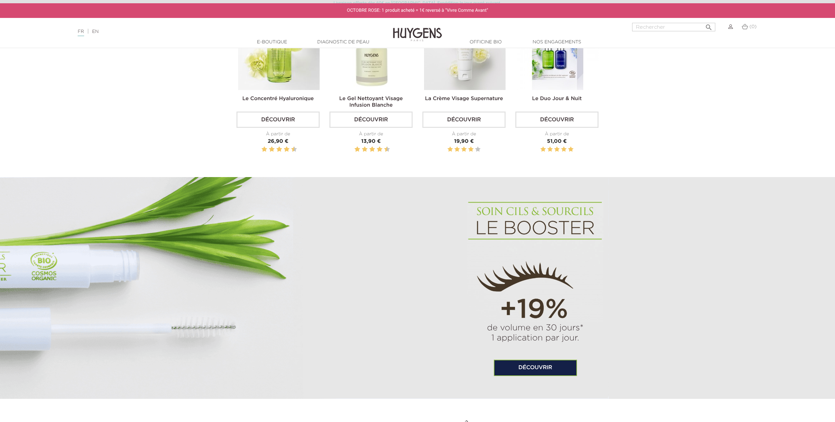 This screenshot has width=835, height=422. What do you see at coordinates (464, 99) in the screenshot?
I see `a: La Crème Visage Supernature` at bounding box center [464, 99].